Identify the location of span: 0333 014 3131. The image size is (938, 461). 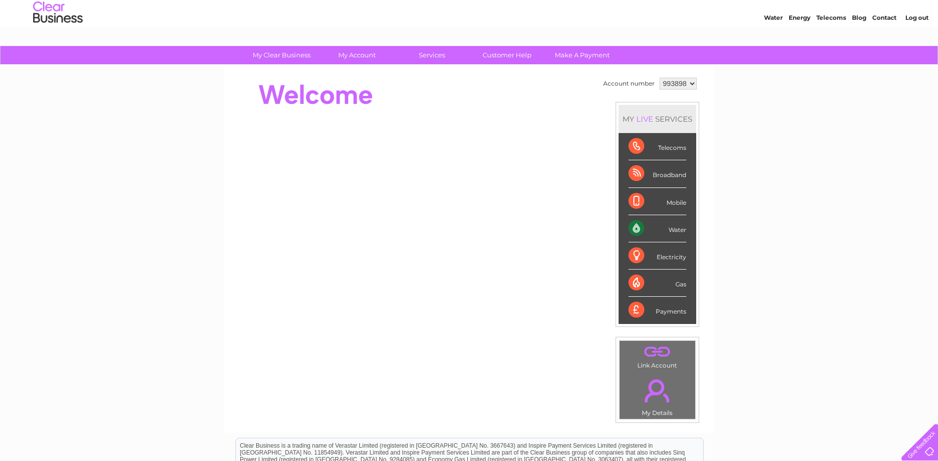
(786, 11).